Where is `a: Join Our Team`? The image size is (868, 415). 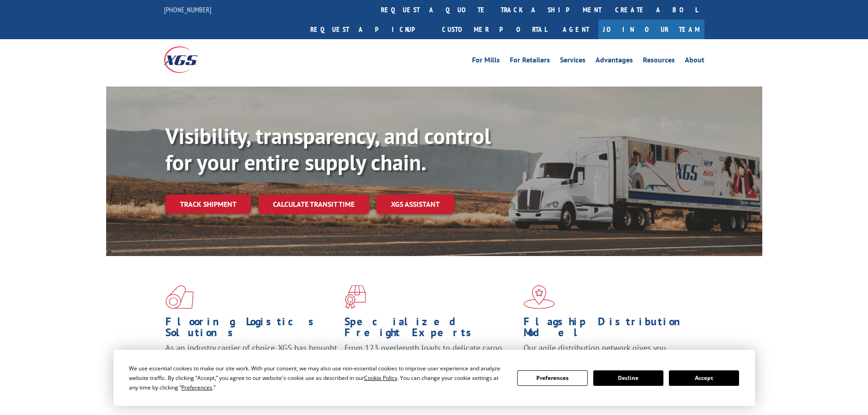
a: Join Our Team is located at coordinates (651, 29).